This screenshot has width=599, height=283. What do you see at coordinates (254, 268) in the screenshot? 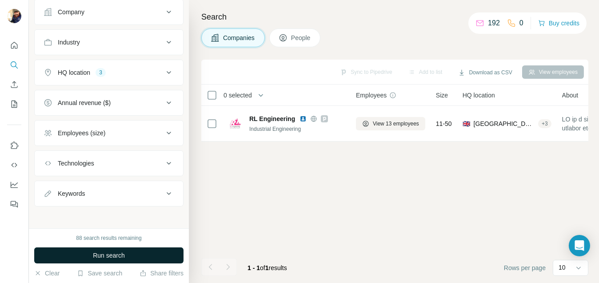
I see `span: 1 - 1` at bounding box center [254, 268].